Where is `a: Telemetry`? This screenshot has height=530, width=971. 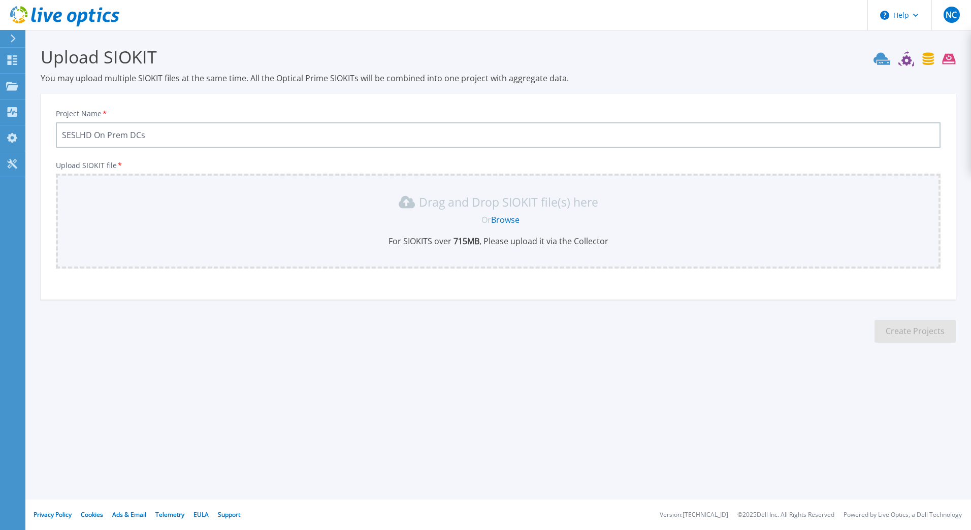
a: Telemetry is located at coordinates (170, 514).